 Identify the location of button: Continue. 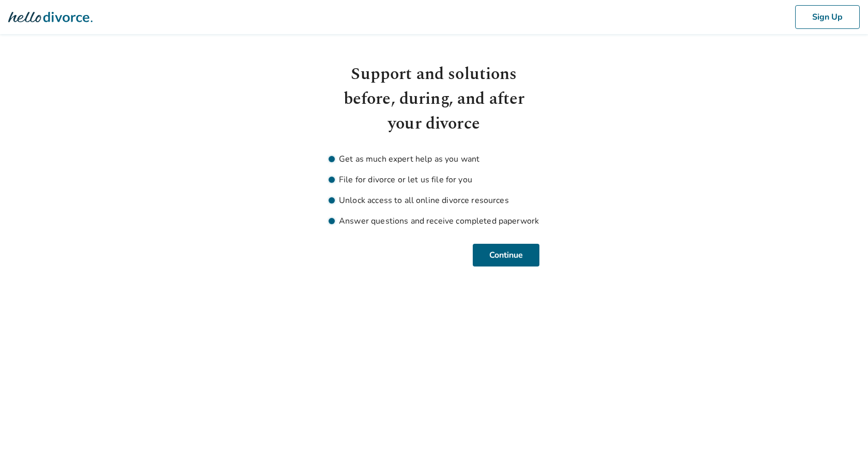
(505, 255).